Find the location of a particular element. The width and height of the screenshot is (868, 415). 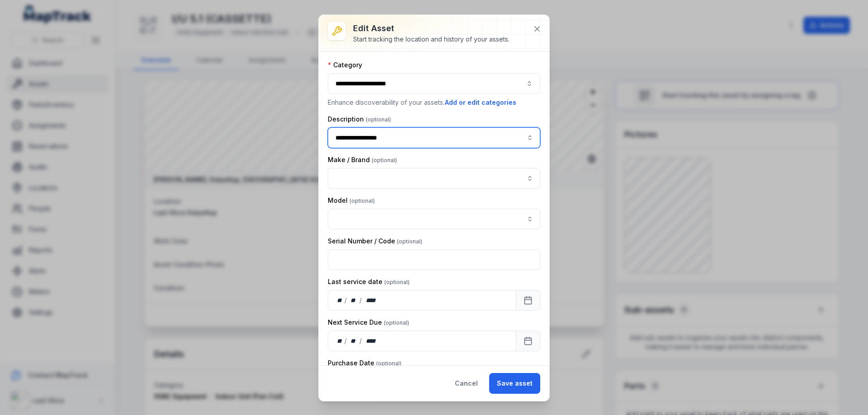

input: asset-edit:description-label is located at coordinates (434, 137).